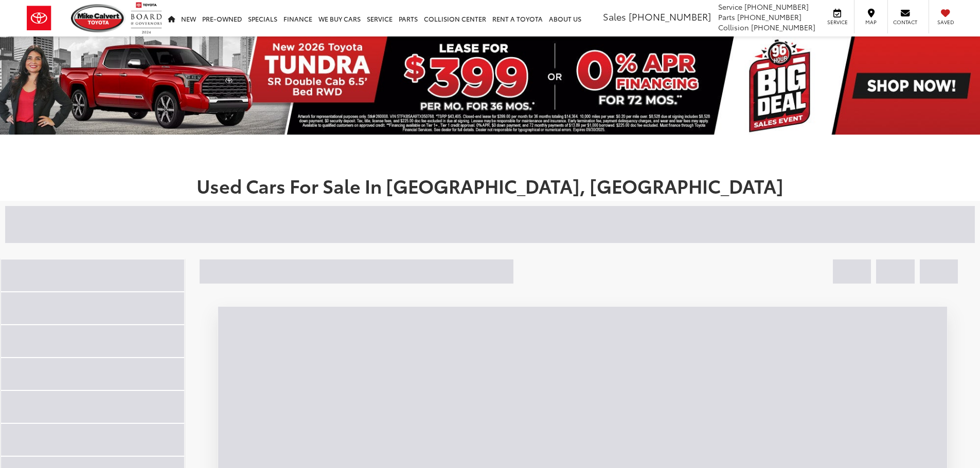 The image size is (980, 468). What do you see at coordinates (615, 17) in the screenshot?
I see `span: Sales` at bounding box center [615, 17].